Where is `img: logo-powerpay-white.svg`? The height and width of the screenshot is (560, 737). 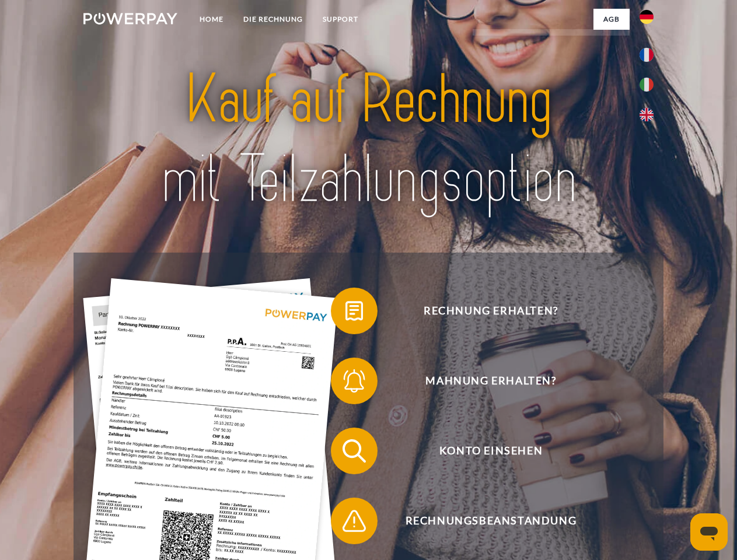 img: logo-powerpay-white.svg is located at coordinates (130, 19).